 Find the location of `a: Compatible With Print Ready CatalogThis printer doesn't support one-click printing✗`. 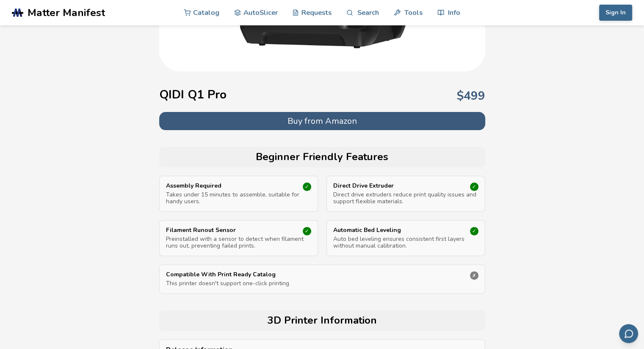

a: Compatible With Print Ready CatalogThis printer doesn't support one-click printing✗ is located at coordinates (322, 279).